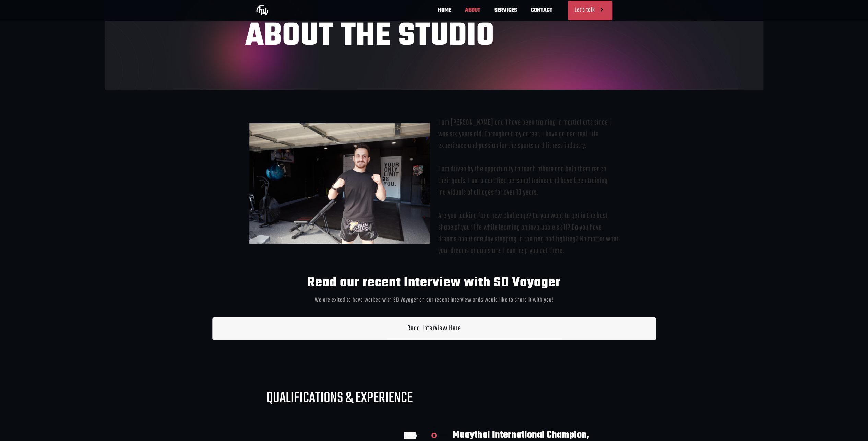 This screenshot has width=868, height=441. Describe the element at coordinates (434, 300) in the screenshot. I see `div: We are exited to have worked with SD Voyager on our recent interview ands would like to share it ...` at that location.